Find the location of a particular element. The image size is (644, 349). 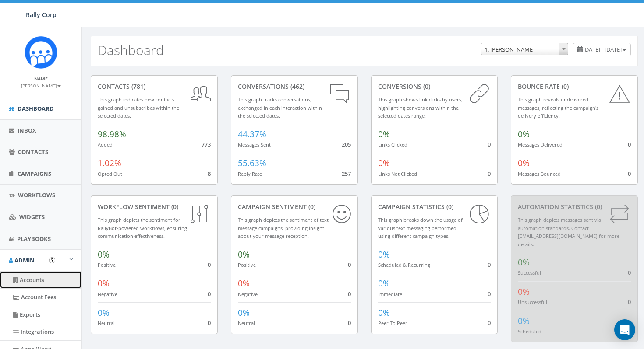

div: conversions is located at coordinates (435, 87).